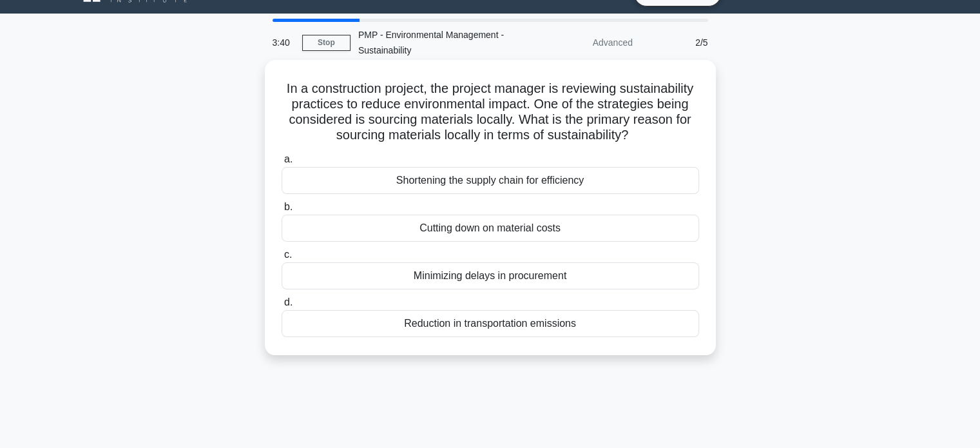  I want to click on div: Cutting down on material costs, so click(490, 228).